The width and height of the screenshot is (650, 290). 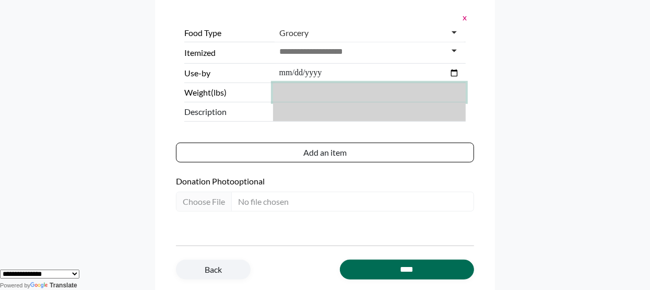 What do you see at coordinates (226, 33) in the screenshot?
I see `label: Food Type` at bounding box center [226, 33].